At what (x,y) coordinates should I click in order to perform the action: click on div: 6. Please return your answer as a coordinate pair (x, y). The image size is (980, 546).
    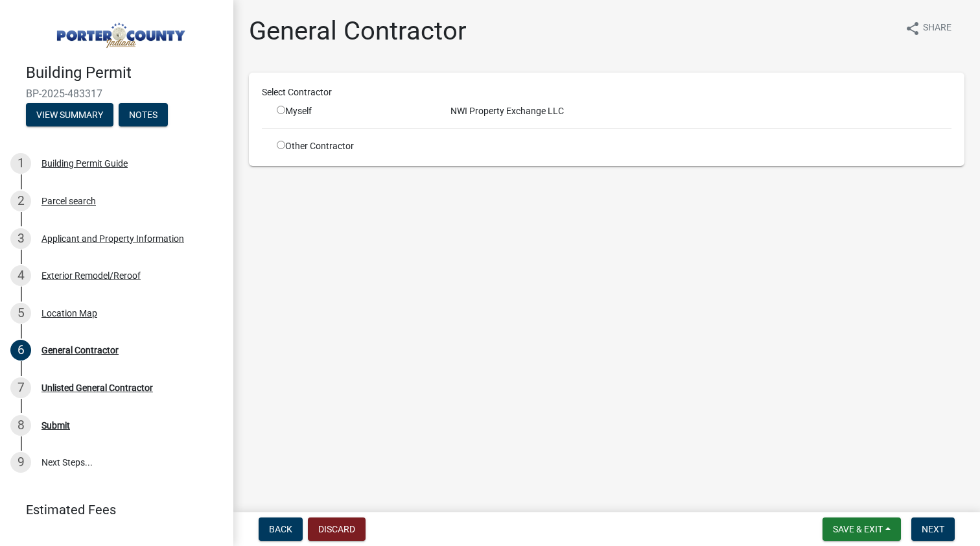
    Looking at the image, I should click on (21, 350).